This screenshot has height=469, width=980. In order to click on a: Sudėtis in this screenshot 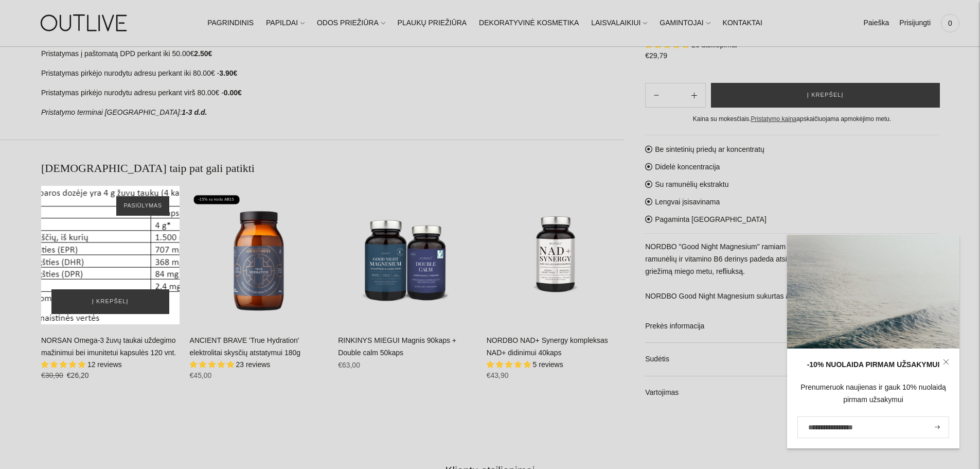, I will do `click(792, 360)`.